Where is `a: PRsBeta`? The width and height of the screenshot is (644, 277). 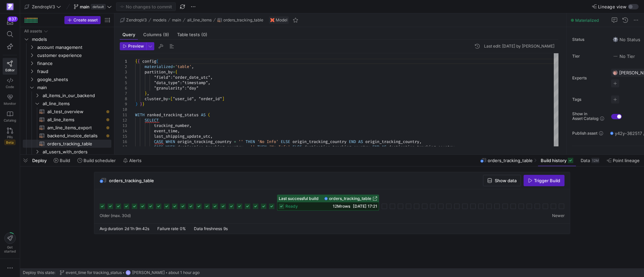 a: PRsBeta is located at coordinates (10, 136).